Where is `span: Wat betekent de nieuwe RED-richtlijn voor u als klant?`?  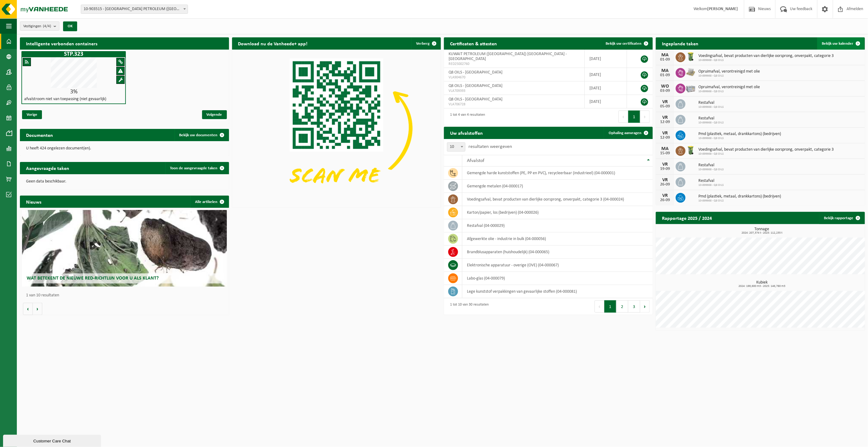
span: Wat betekent de nieuwe RED-richtlijn voor u als klant? is located at coordinates (93, 278).